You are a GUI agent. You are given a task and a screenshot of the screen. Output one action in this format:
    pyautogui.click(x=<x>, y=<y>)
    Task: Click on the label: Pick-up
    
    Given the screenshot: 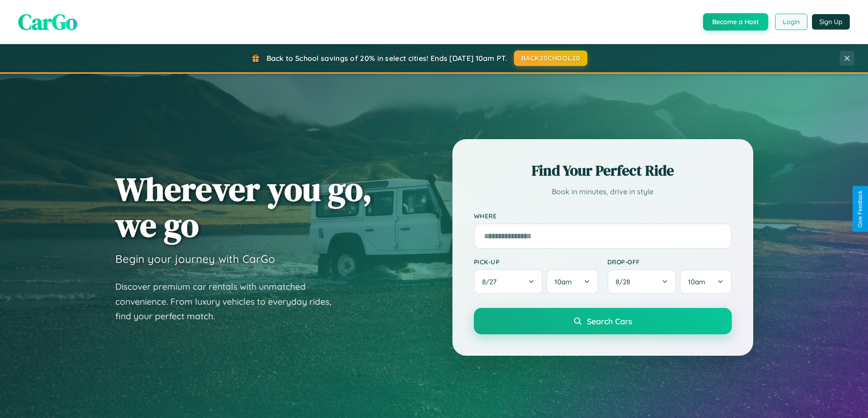 What is the action you would take?
    pyautogui.click(x=535, y=262)
    